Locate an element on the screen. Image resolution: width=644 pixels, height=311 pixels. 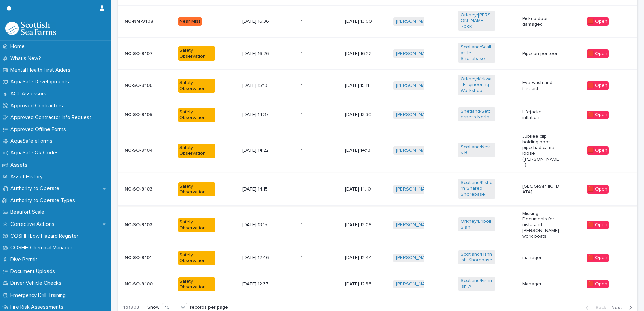
p: INC-SO-9100 is located at coordinates (142, 284).